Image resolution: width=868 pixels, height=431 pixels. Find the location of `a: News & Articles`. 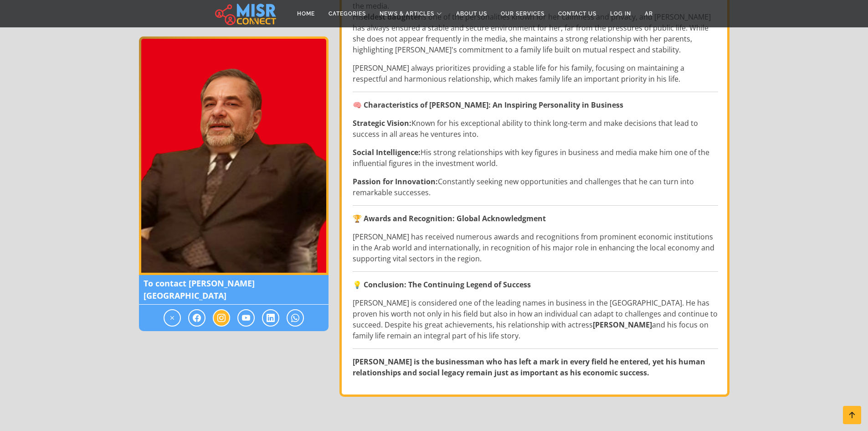

a: News & Articles is located at coordinates (411, 14).